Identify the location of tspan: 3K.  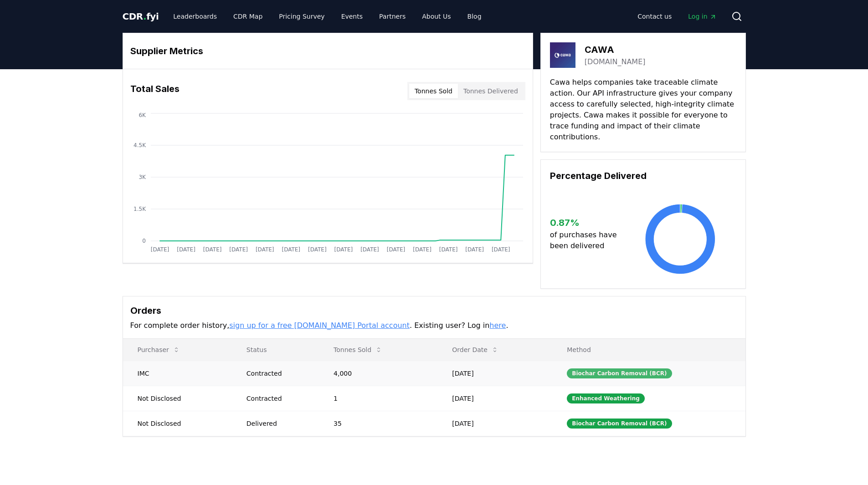
(142, 177).